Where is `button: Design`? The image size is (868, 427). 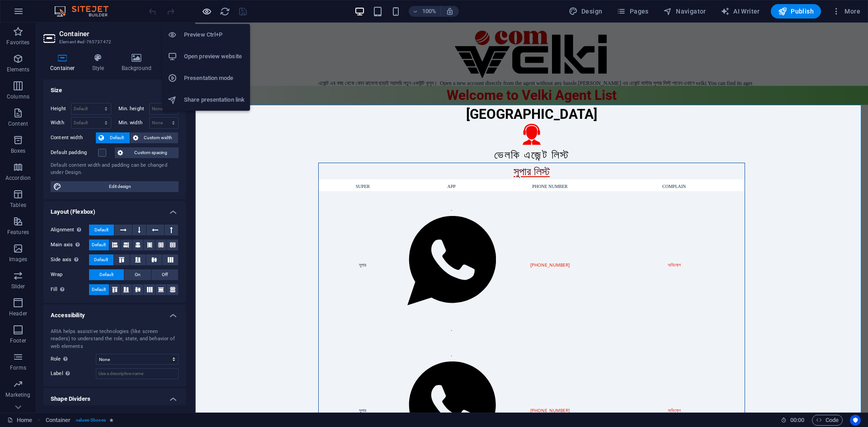
button: Design is located at coordinates (586, 11).